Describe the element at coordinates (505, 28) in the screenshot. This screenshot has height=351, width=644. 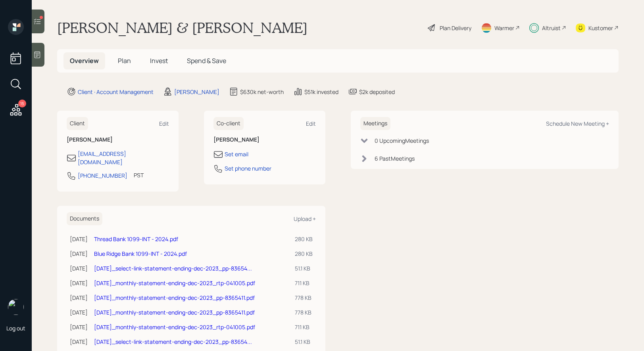
I see `div: Warmer` at that location.